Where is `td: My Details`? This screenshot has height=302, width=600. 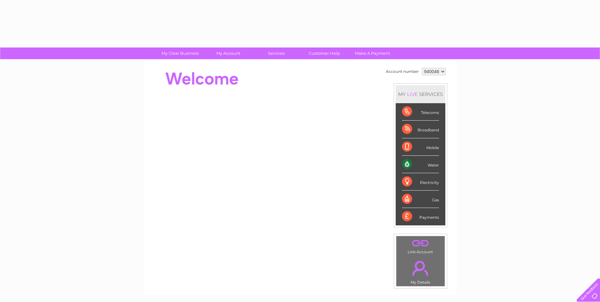 td: My Details is located at coordinates (420, 271).